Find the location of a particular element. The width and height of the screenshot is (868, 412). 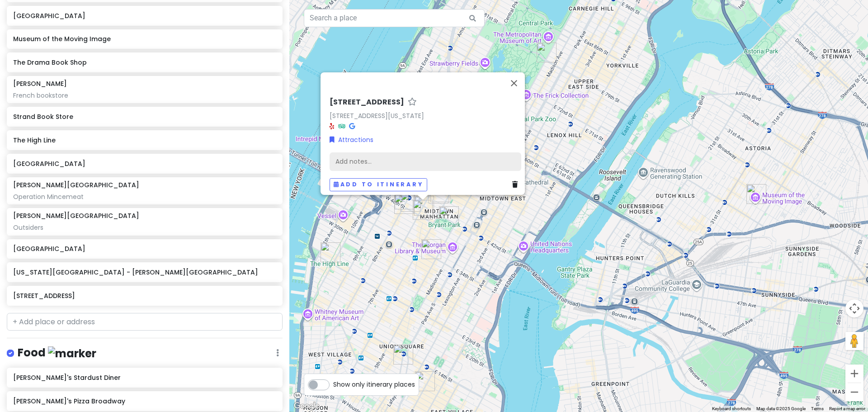

h6: The Drama Book Shop is located at coordinates (144, 62).